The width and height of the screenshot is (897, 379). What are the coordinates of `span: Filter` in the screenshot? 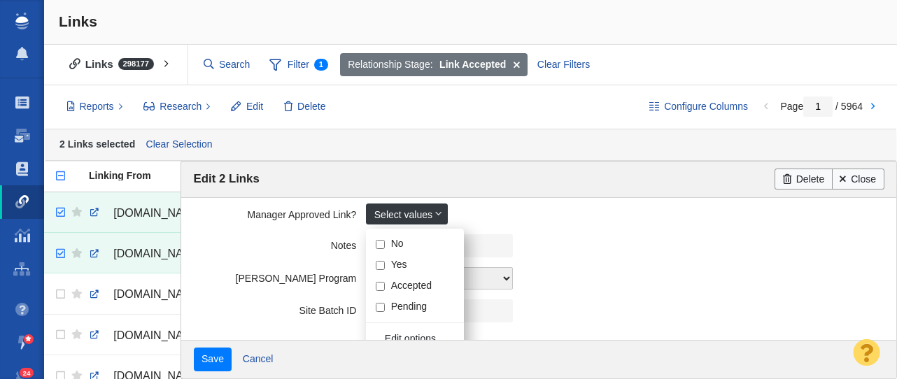 It's located at (299, 65).